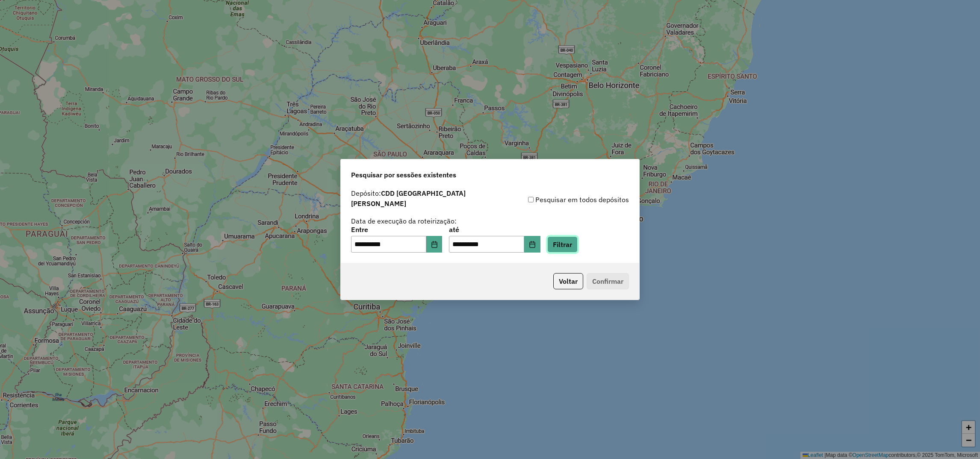  Describe the element at coordinates (404, 221) in the screenshot. I see `label: Data de execução da roteirização:` at that location.